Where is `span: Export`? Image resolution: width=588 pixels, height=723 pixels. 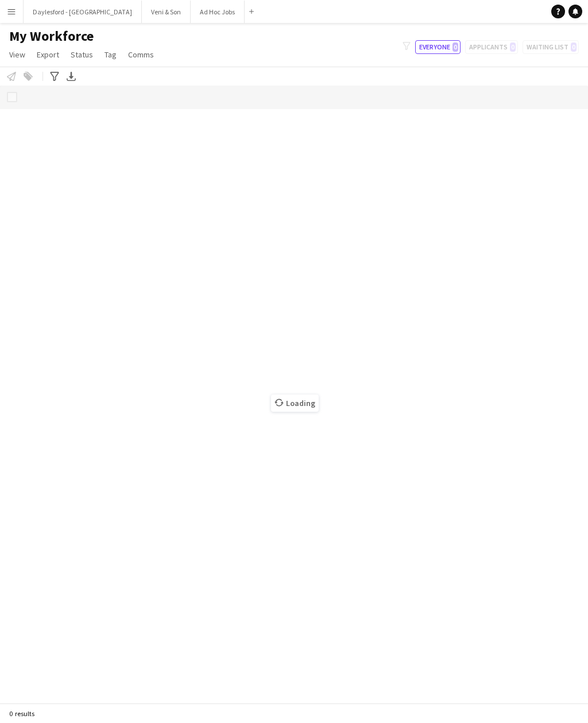
span: Export is located at coordinates (48, 54).